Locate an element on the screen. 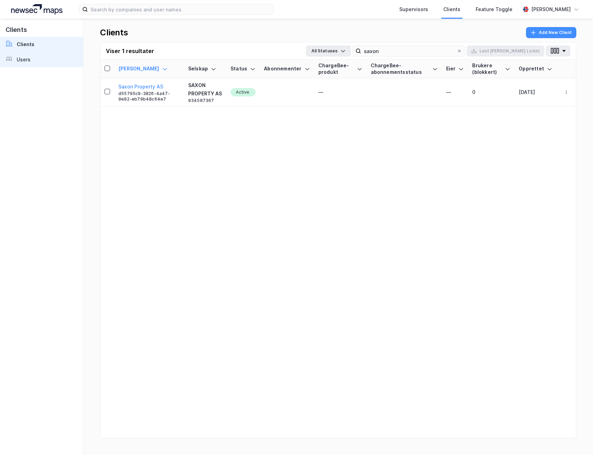  div: ChargeBee-abonnementsstatus is located at coordinates (404, 69).